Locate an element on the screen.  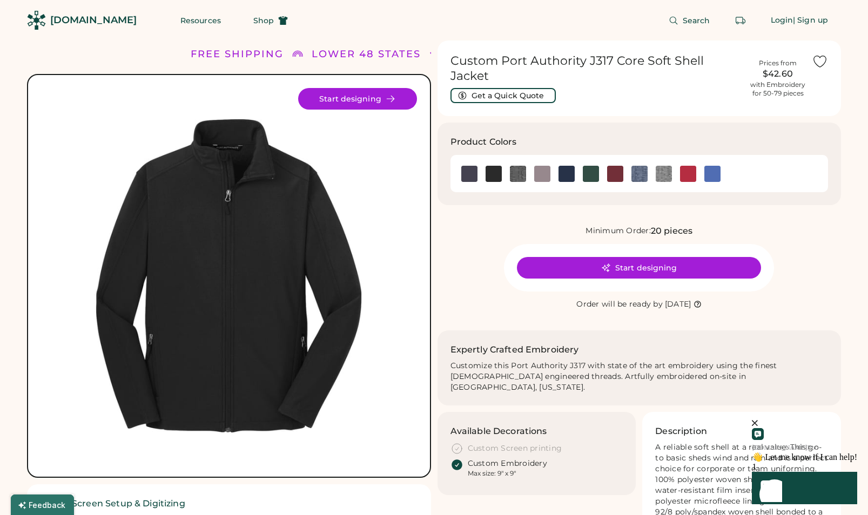
div: Minimum Order: is located at coordinates (618, 231).